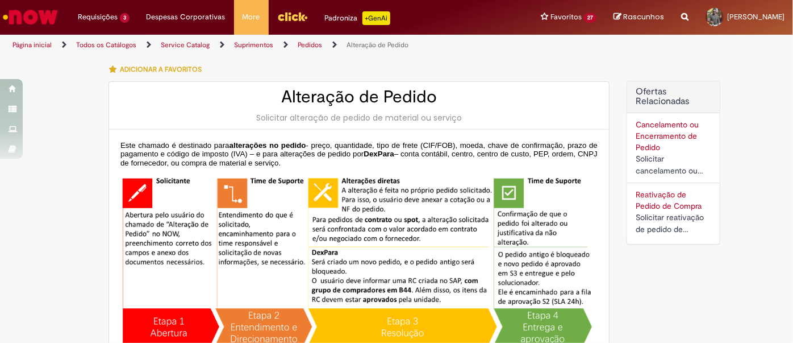 The image size is (793, 343). Describe the element at coordinates (32, 45) in the screenshot. I see `a: Página inicial` at that location.